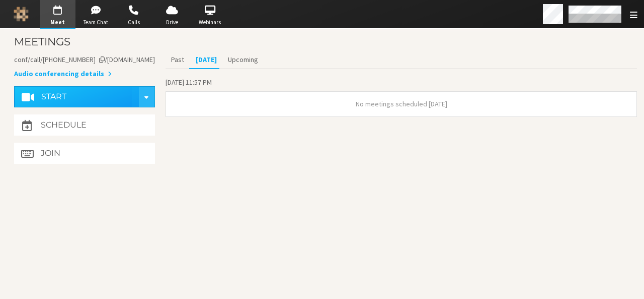 This screenshot has width=644, height=299. I want to click on button: Upcoming, so click(243, 60).